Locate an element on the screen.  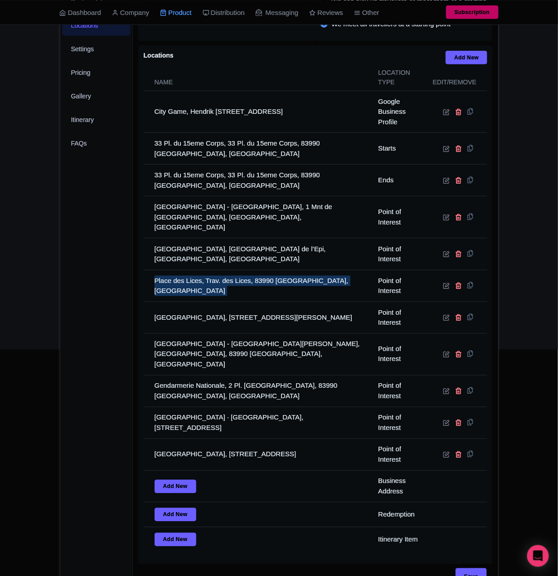
td: Ends is located at coordinates (400, 181).